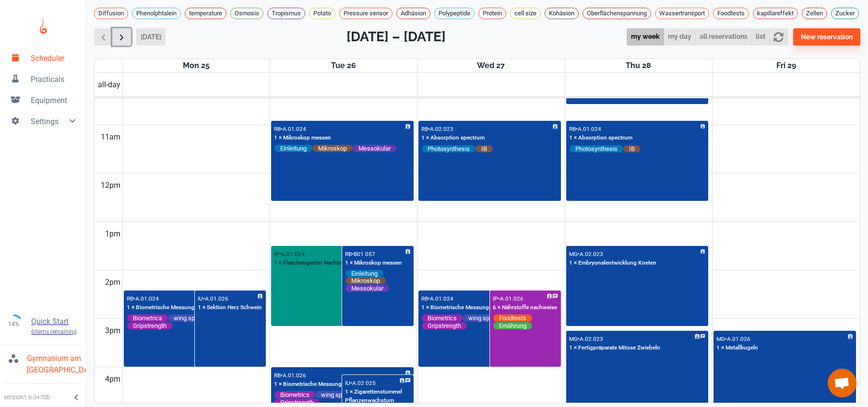  I want to click on button: my week, so click(646, 37).